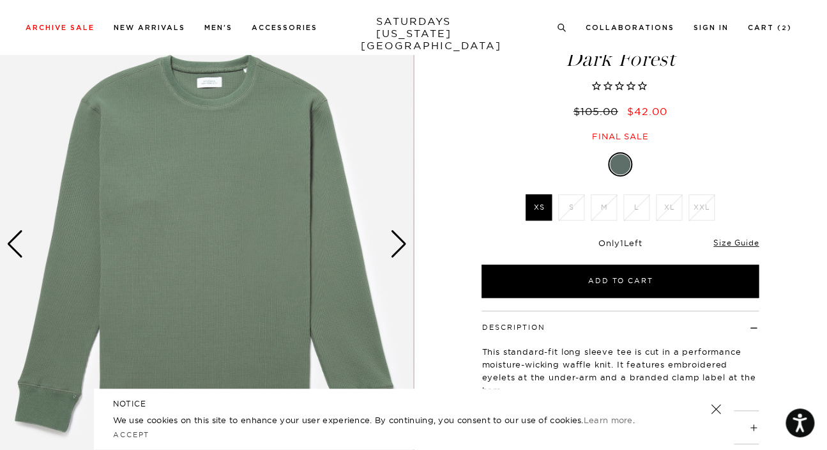 This screenshot has height=450, width=827. What do you see at coordinates (598, 111) in the screenshot?
I see `del: $105.00` at bounding box center [598, 111].